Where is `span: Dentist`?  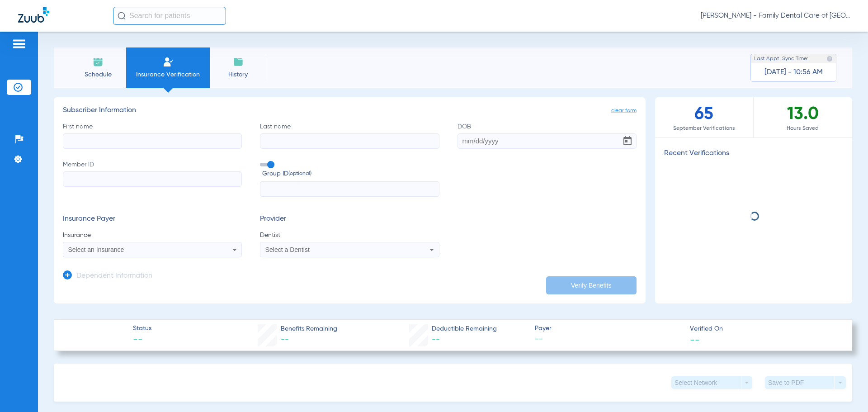
span: Dentist is located at coordinates (350, 235).